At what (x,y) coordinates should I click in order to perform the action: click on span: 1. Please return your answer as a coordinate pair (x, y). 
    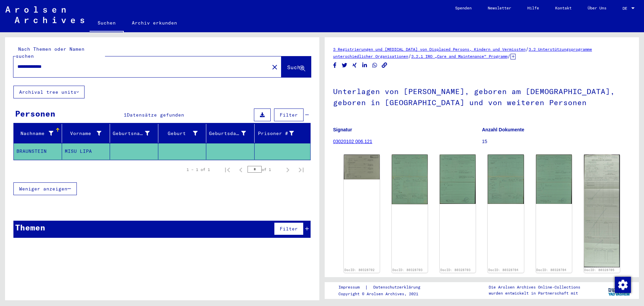
    Looking at the image, I should click on (125, 115).